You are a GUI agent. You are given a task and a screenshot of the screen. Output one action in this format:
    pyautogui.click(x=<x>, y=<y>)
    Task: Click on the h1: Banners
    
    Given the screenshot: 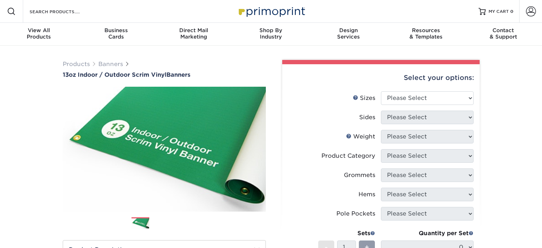 What is the action you would take?
    pyautogui.click(x=164, y=74)
    